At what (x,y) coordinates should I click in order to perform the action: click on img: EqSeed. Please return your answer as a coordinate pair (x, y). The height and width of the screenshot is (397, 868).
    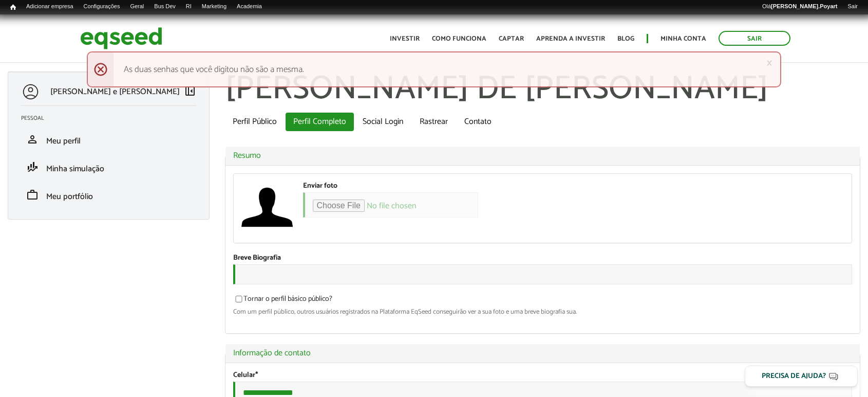
    Looking at the image, I should click on (121, 38).